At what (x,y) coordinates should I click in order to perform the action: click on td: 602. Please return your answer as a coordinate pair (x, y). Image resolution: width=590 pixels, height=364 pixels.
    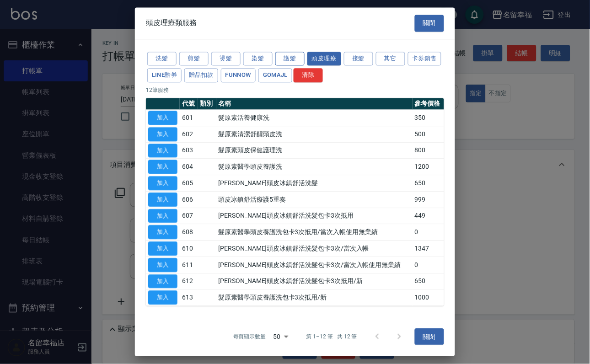
    Looking at the image, I should click on (189, 135).